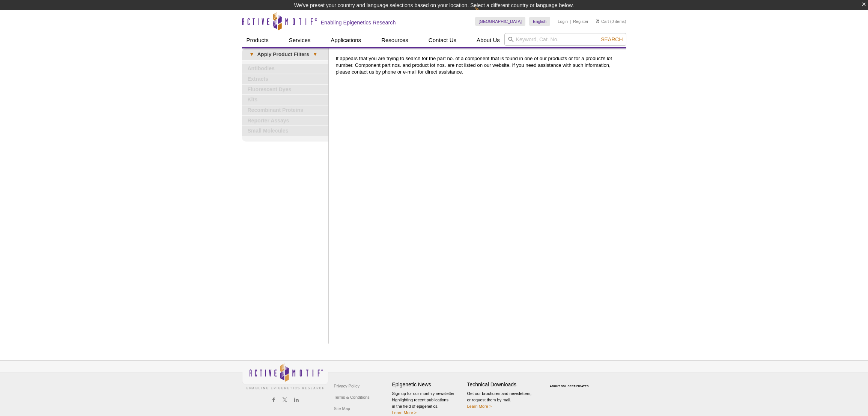  What do you see at coordinates (342, 409) in the screenshot?
I see `a: Site Map` at bounding box center [342, 409].